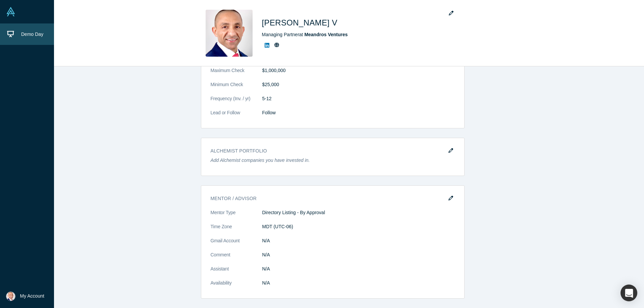 Image resolution: width=644 pixels, height=308 pixels. What do you see at coordinates (359, 113) in the screenshot?
I see `dd: Follow` at bounding box center [359, 113].